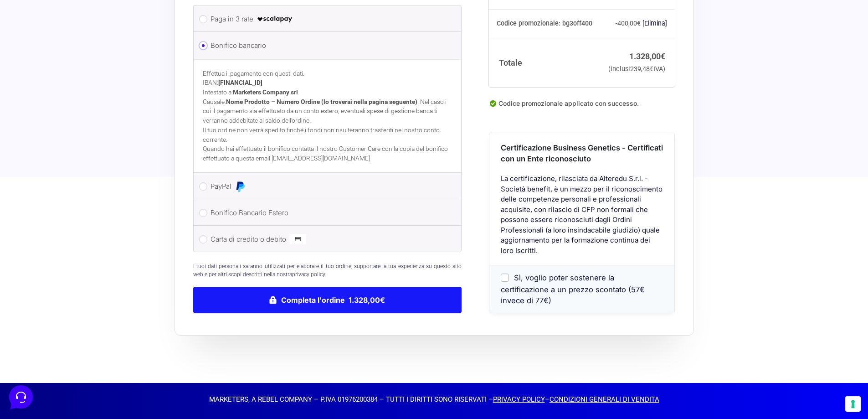  Describe the element at coordinates (636, 69) in the screenshot. I see `small: (inclusi IVA)` at that location.